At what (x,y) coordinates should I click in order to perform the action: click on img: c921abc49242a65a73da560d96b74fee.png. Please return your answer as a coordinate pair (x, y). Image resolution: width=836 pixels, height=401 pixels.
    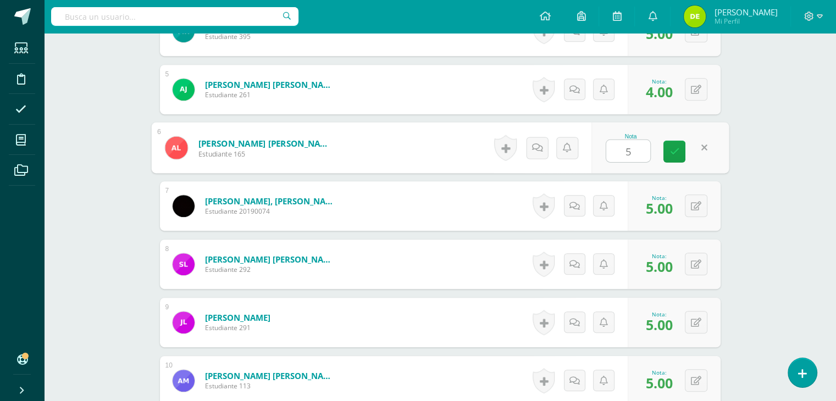
    Looking at the image, I should click on (184, 90).